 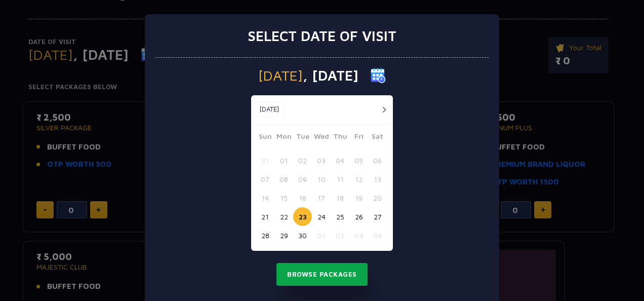 I want to click on button: 18, so click(x=340, y=198).